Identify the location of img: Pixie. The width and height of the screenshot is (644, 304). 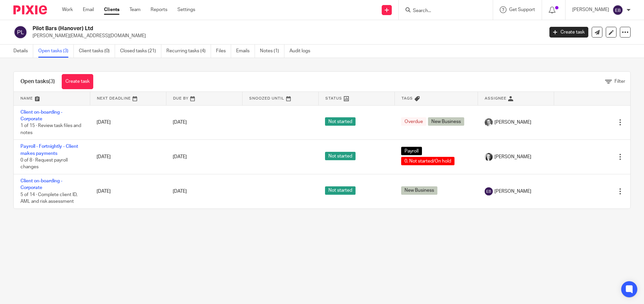
(30, 10).